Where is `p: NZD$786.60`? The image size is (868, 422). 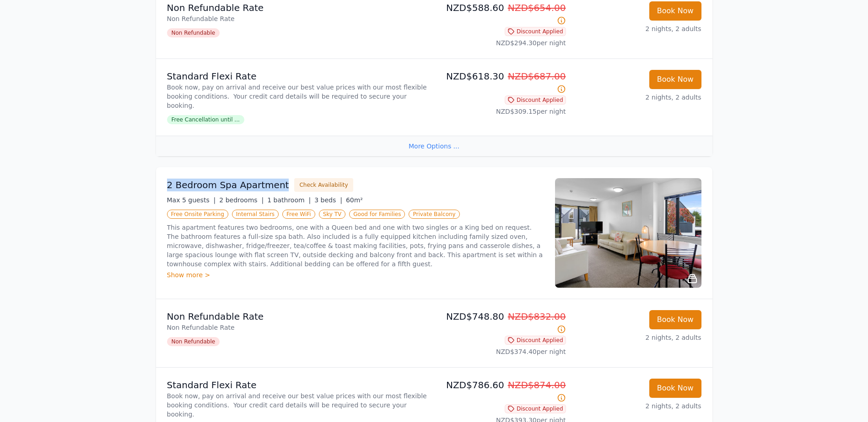 p: NZD$786.60 is located at coordinates (502, 392).